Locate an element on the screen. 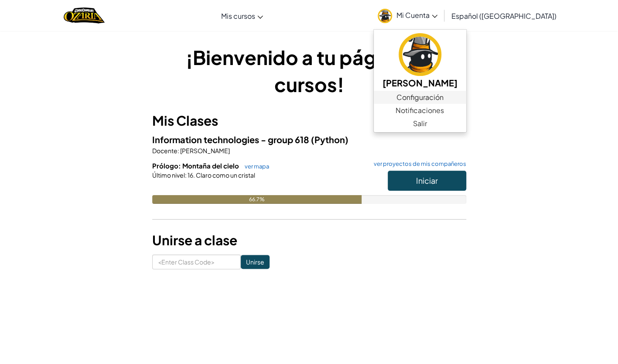  span: Docente is located at coordinates (165, 150).